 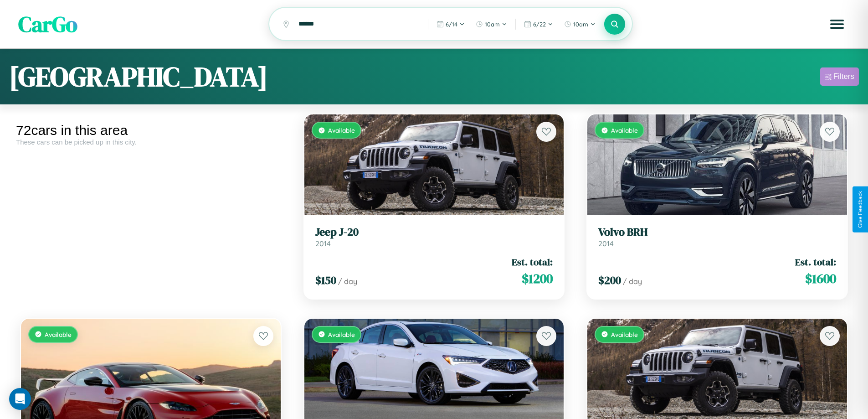 What do you see at coordinates (837, 24) in the screenshot?
I see `button: Open menu` at bounding box center [837, 24].